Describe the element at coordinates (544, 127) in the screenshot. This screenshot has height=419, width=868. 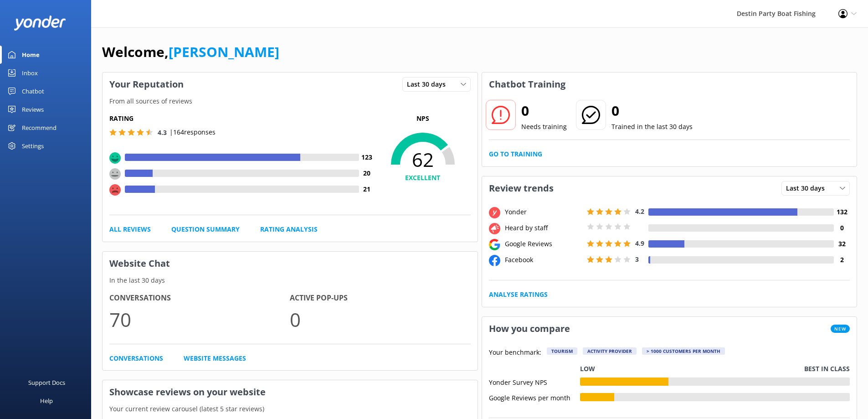
I see `p: Needs training` at that location.